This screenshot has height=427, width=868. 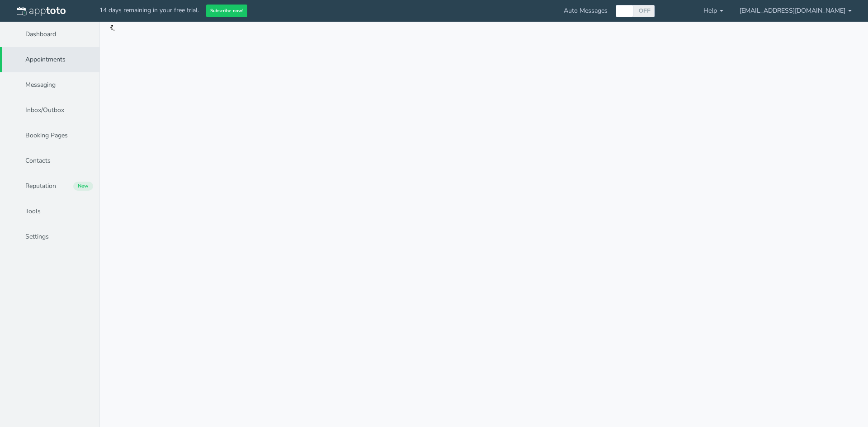 I want to click on span: Tools, so click(x=33, y=211).